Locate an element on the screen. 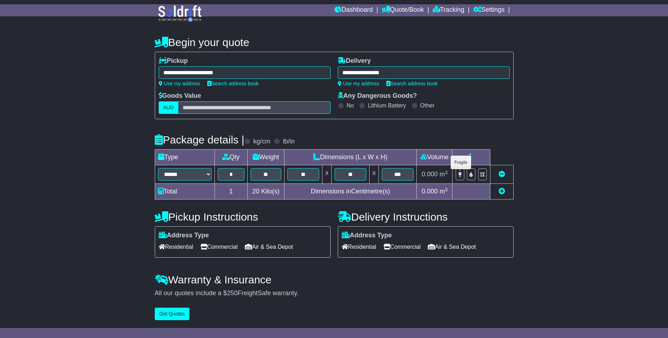 This screenshot has width=668, height=338. a: Add new item is located at coordinates (502, 192).